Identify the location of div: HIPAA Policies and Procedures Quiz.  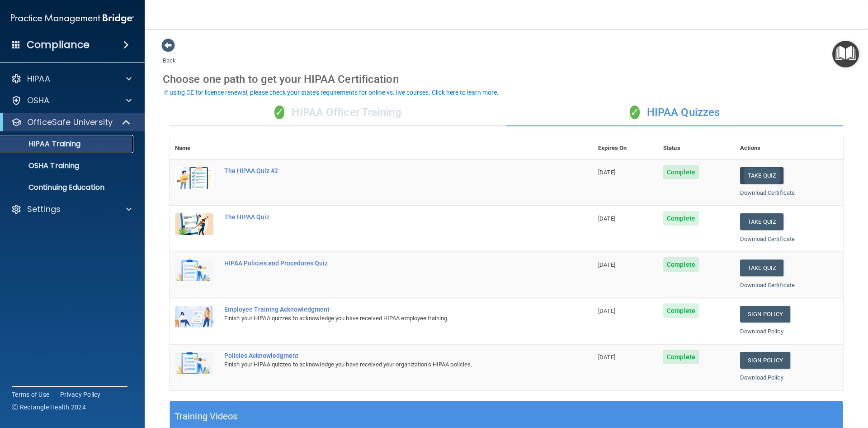
(385, 263).